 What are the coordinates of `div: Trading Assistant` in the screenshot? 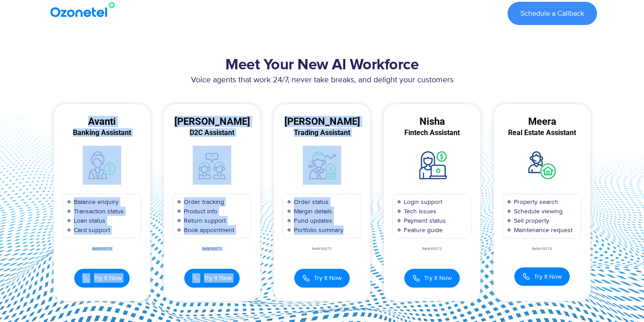 It's located at (322, 133).